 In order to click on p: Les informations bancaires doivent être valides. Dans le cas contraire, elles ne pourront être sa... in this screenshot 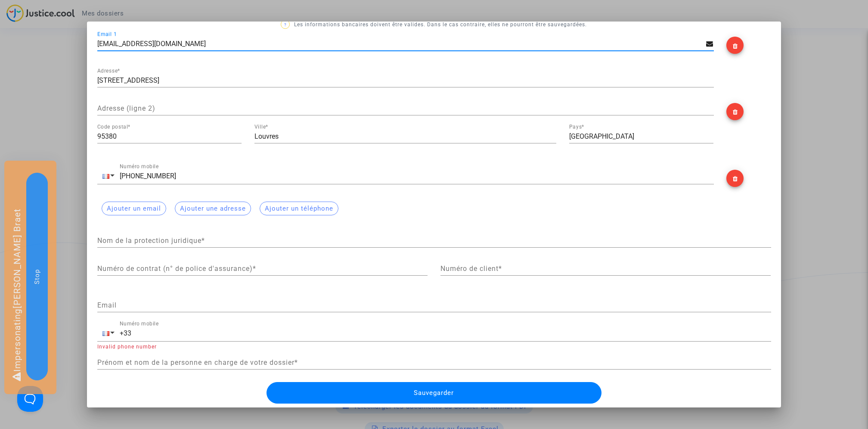, I will do `click(434, 25)`.